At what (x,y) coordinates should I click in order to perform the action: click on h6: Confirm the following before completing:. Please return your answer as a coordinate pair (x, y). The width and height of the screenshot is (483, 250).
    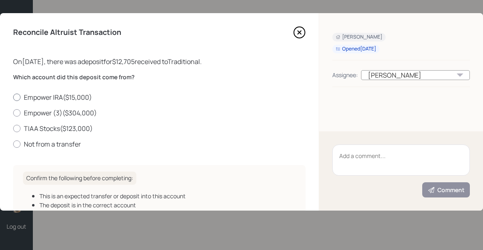
    Looking at the image, I should click on (80, 178).